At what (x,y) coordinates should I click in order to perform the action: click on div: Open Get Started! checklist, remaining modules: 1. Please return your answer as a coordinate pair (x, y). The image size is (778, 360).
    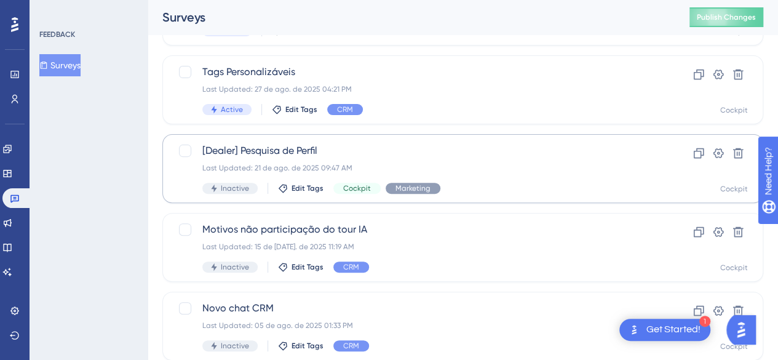
    Looking at the image, I should click on (665, 330).